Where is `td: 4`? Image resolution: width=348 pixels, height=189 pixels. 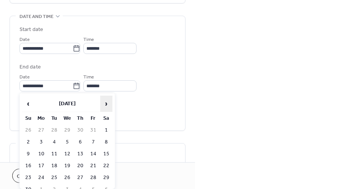
td: 4 is located at coordinates (54, 142).